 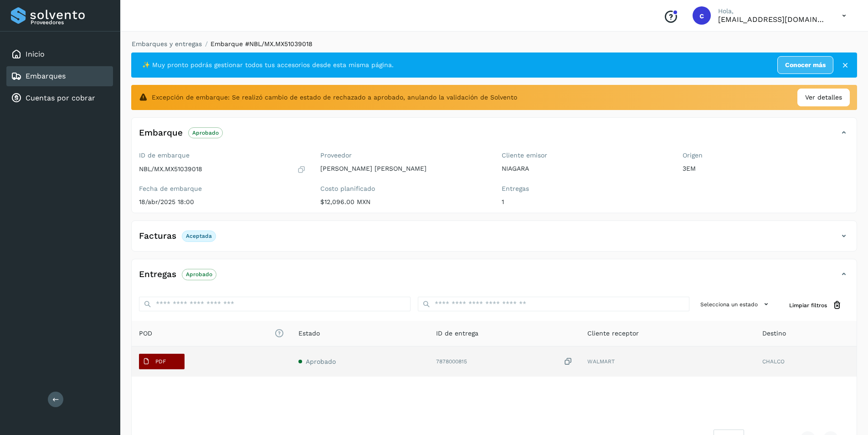 What do you see at coordinates (667, 361) in the screenshot?
I see `td: WALMART` at bounding box center [667, 361].